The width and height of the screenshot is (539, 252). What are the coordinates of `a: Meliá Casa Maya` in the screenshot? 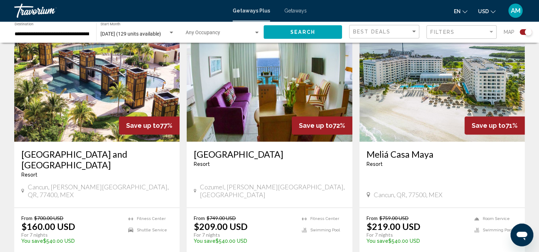 It's located at (442, 154).